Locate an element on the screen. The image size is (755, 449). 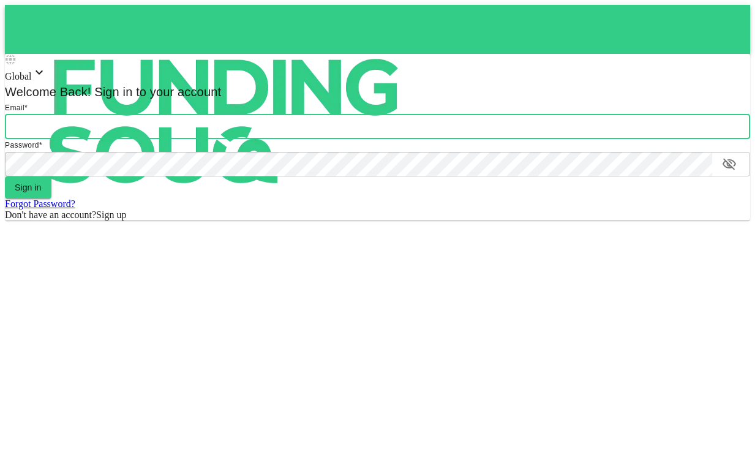
span: Welcome Back! is located at coordinates (48, 92).